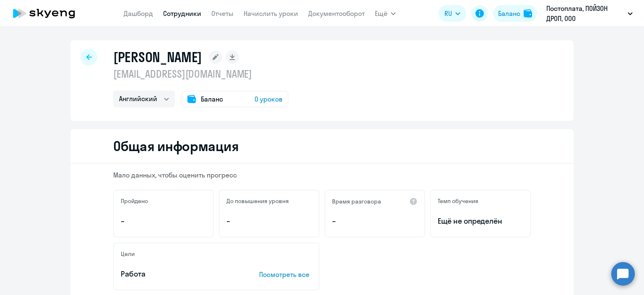 This screenshot has width=644, height=295. What do you see at coordinates (515, 13) in the screenshot?
I see `a: Балансbalance` at bounding box center [515, 13].